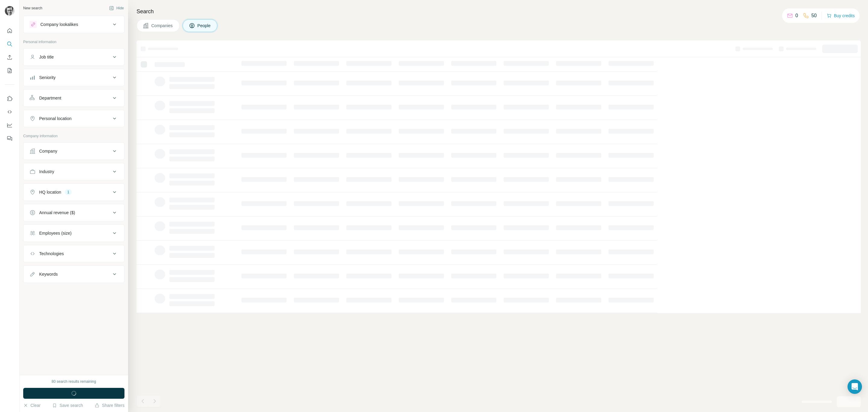 This screenshot has height=412, width=868. Describe the element at coordinates (205, 26) in the screenshot. I see `span: People` at that location.